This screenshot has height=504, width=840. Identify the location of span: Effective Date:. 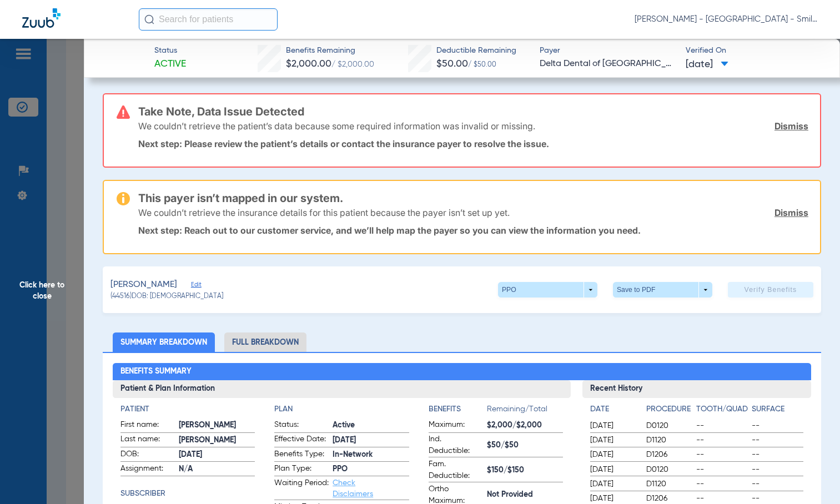
(302, 440).